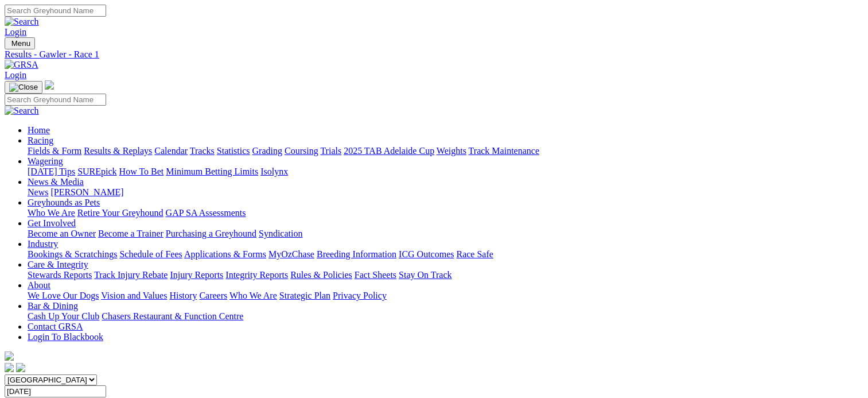 This screenshot has width=868, height=398. Describe the element at coordinates (131, 233) in the screenshot. I see `a: Become a Trainer` at that location.